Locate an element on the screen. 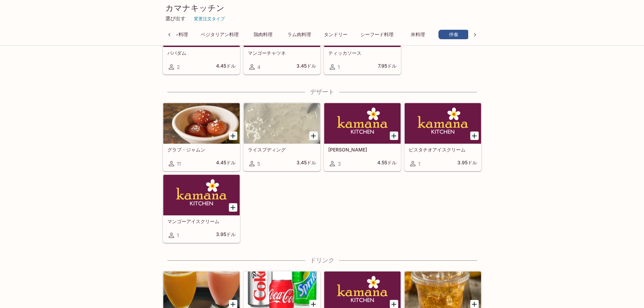 This screenshot has width=644, height=308. div: ライスプディング is located at coordinates (282, 124).